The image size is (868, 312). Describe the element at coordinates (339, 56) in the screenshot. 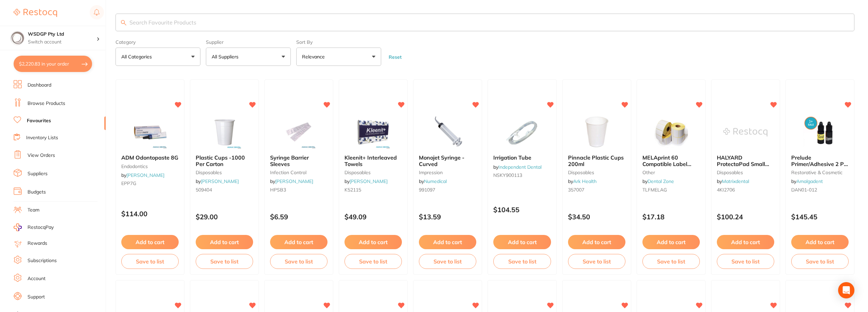

I see `button: Relevance` at that location.